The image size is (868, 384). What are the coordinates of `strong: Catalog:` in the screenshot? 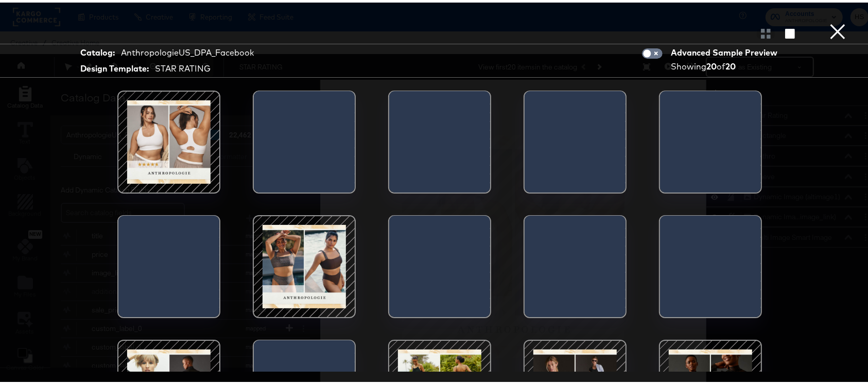 It's located at (98, 50).